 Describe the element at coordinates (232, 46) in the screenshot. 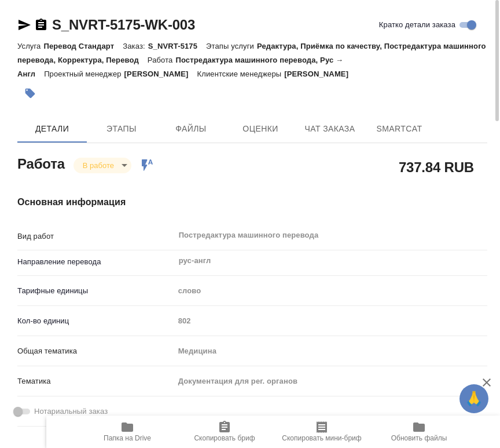

I see `p: Этапы услуги` at that location.